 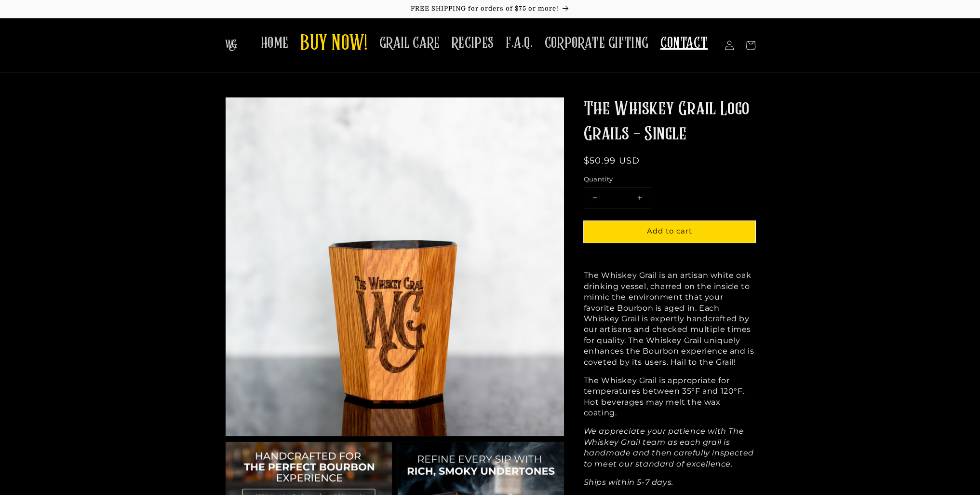 I want to click on a: F.A.Q., so click(x=519, y=43).